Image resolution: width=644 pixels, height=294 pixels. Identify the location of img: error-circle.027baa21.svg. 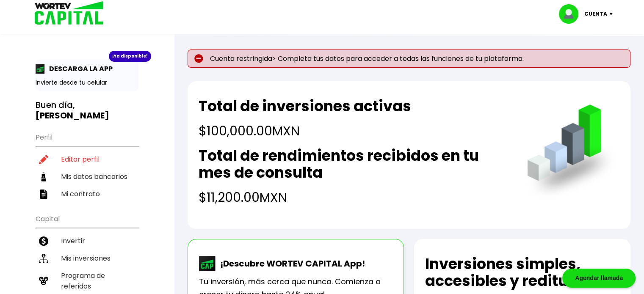
(199, 58).